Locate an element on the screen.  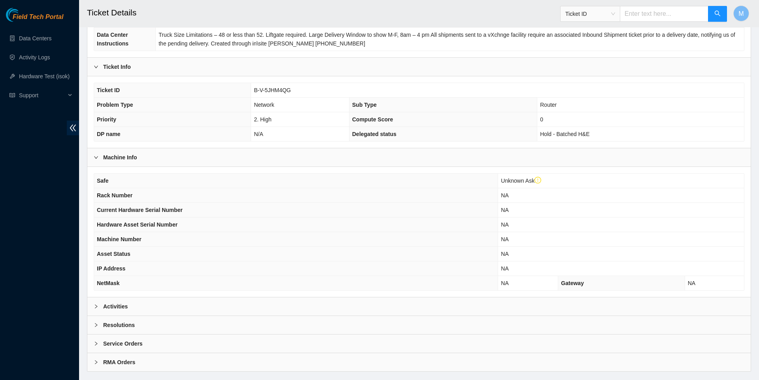
b: Service Orders is located at coordinates (123, 344).